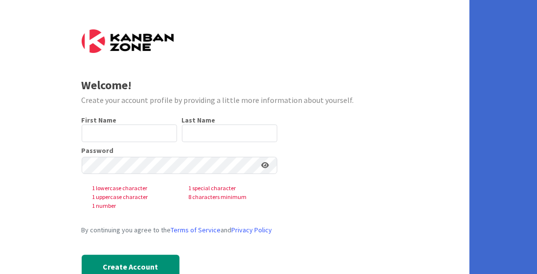  What do you see at coordinates (99, 120) in the screenshot?
I see `label: First Name` at bounding box center [99, 120].